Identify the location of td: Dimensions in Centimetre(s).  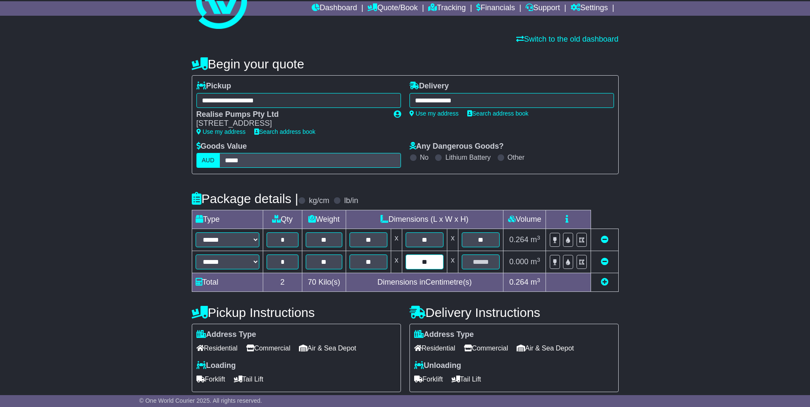
(424, 283).